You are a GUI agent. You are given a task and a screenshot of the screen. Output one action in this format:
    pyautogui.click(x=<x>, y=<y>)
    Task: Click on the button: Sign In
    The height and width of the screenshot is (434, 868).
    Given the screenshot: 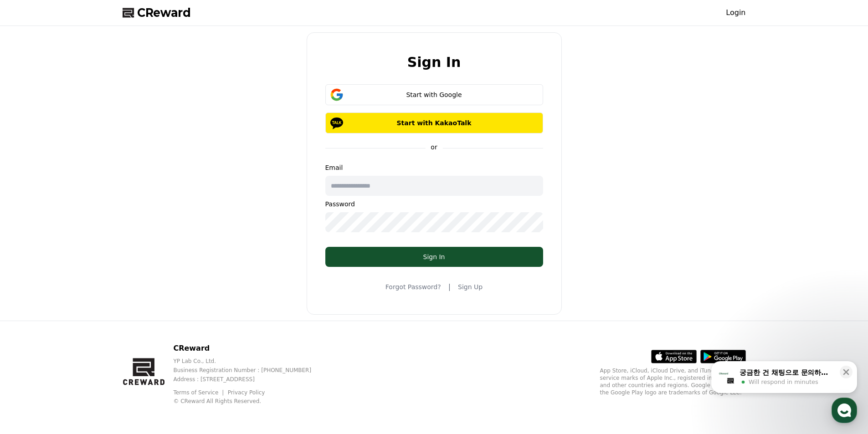 What is the action you would take?
    pyautogui.click(x=434, y=257)
    